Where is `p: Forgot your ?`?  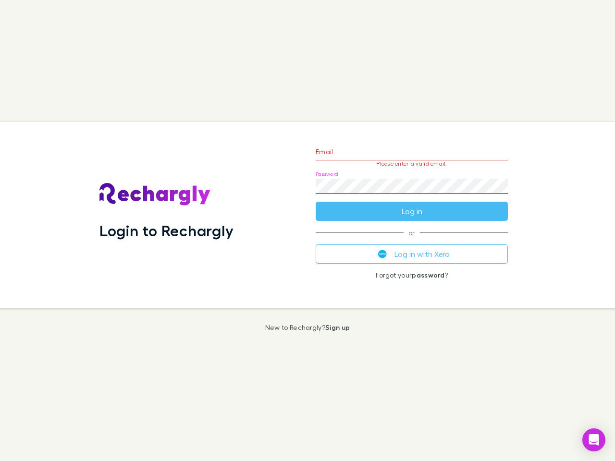 p: Forgot your ? is located at coordinates (412, 275).